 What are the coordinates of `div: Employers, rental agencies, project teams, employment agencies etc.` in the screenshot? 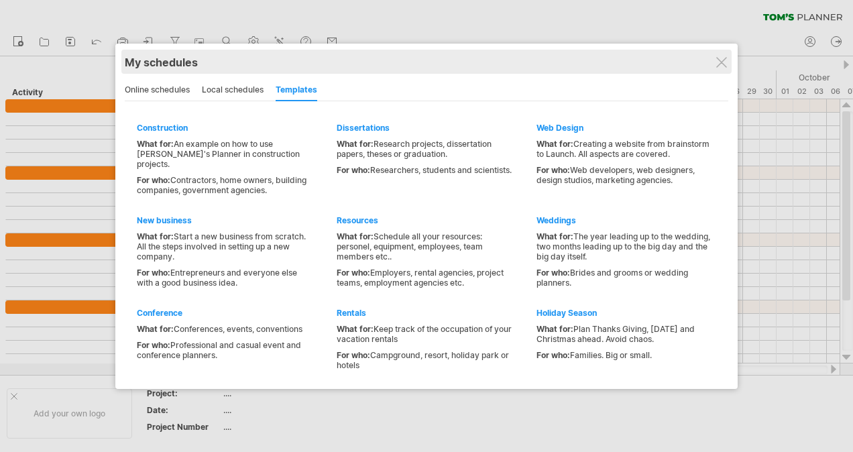 It's located at (424, 278).